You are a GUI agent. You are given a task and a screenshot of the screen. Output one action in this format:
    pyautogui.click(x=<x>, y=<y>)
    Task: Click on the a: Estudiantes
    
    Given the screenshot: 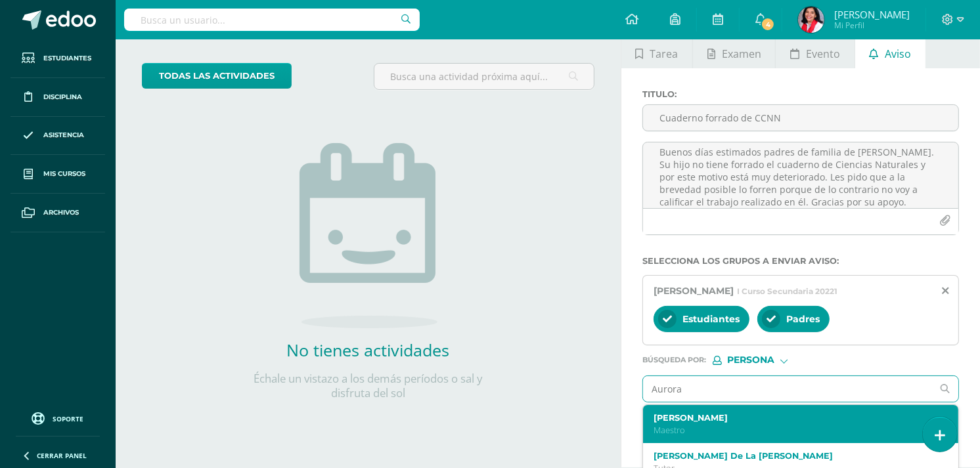 What is the action you would take?
    pyautogui.click(x=58, y=59)
    